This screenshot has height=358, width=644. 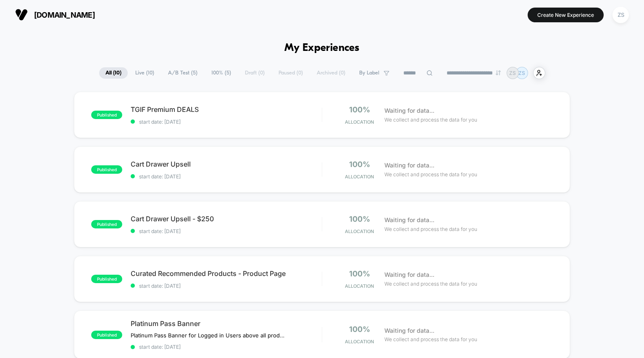 I want to click on span: Platinum Pass Banner, so click(x=226, y=324).